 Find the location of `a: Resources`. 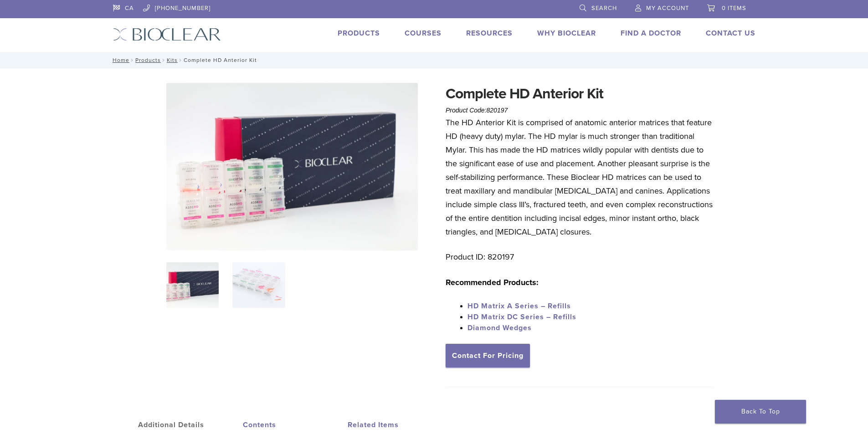

a: Resources is located at coordinates (489, 33).